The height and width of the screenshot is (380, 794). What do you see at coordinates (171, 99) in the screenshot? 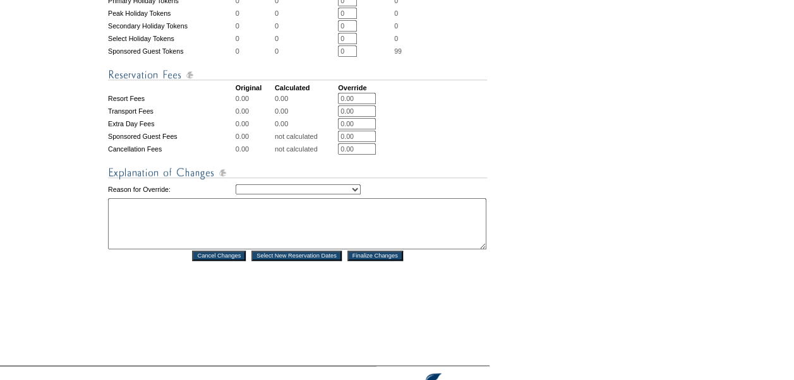
I see `td: Resort Fees` at bounding box center [171, 99].